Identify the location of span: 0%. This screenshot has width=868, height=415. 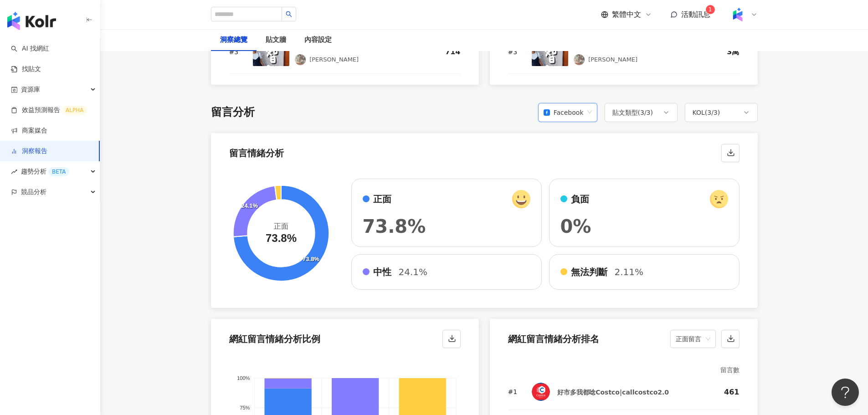
(576, 226).